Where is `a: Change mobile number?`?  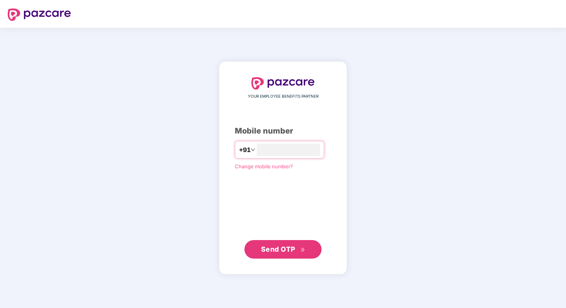
a: Change mobile number? is located at coordinates (264, 166).